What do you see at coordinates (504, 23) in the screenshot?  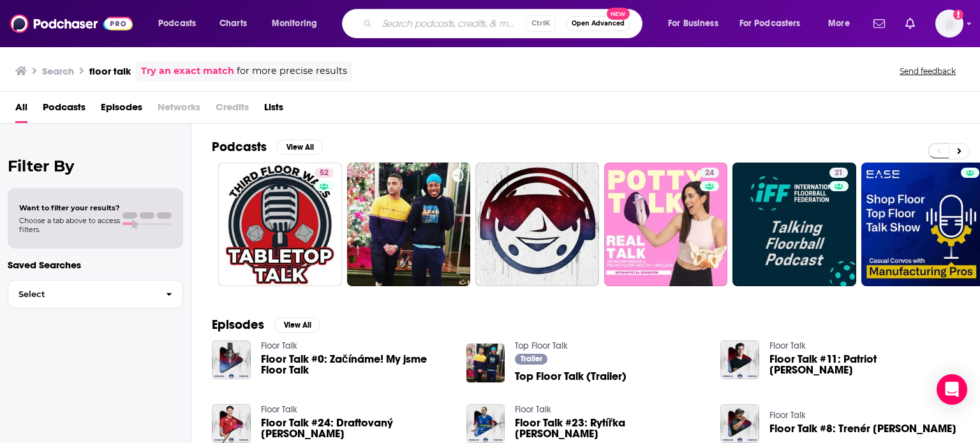 I see `div: Search podcasts, credits, & more...` at bounding box center [504, 23].